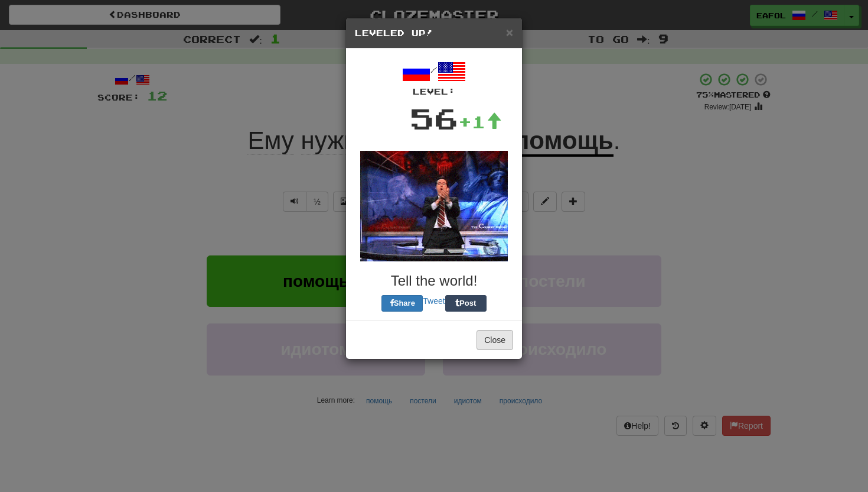 The height and width of the screenshot is (492, 868). Describe the element at coordinates (434, 33) in the screenshot. I see `h5: Leveled Up!` at that location.